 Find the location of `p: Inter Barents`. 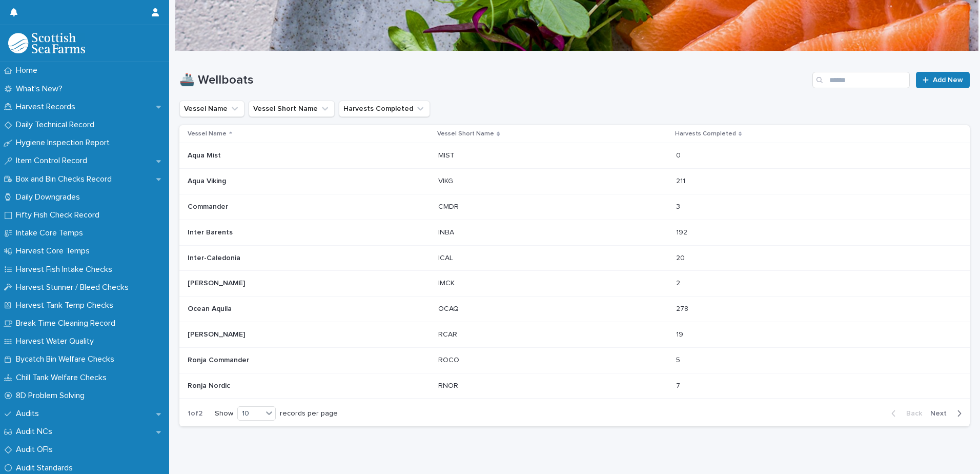

p: Inter Barents is located at coordinates (211, 231).